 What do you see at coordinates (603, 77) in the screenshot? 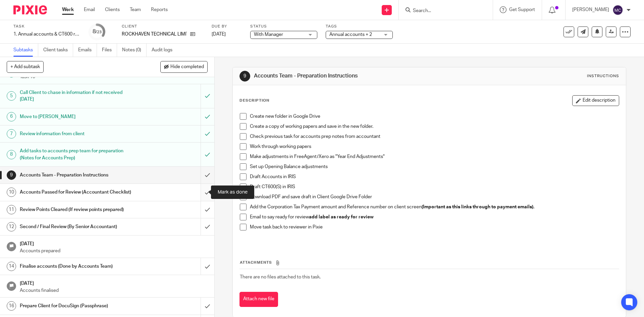
I see `div: Instructions` at bounding box center [603, 77].